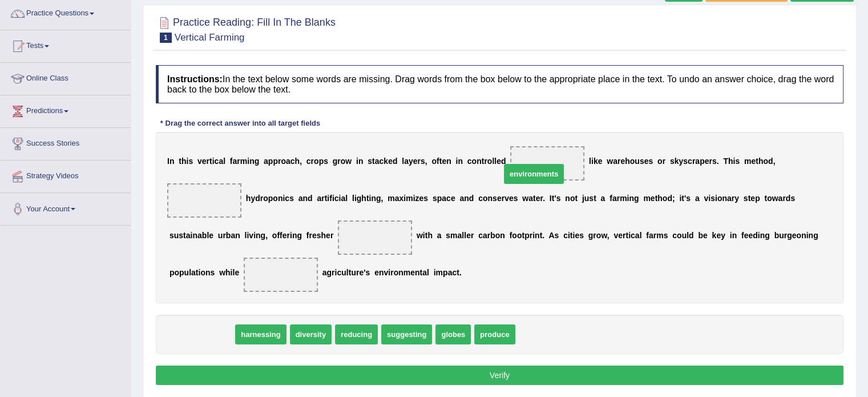  I want to click on b: T, so click(725, 161).